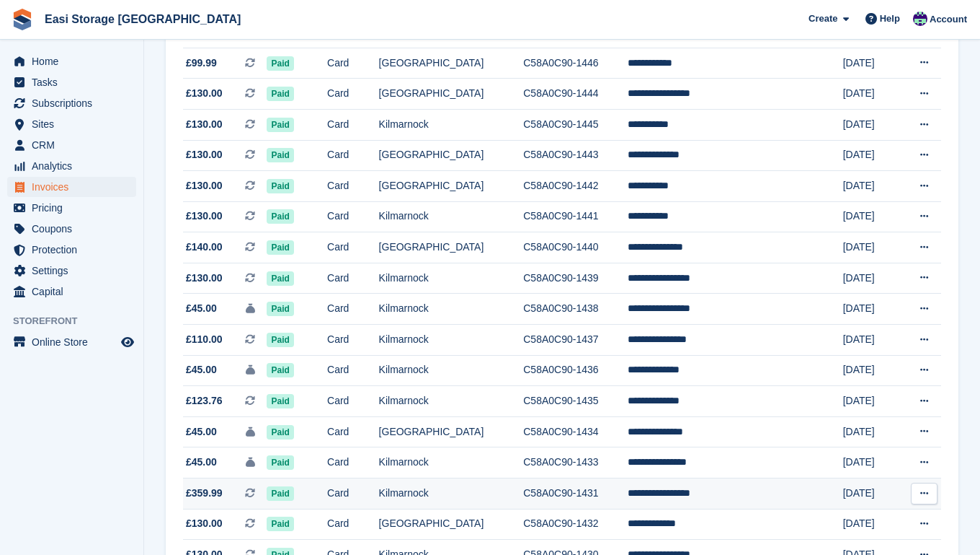  What do you see at coordinates (575, 155) in the screenshot?
I see `td: C58A0C90-1443` at bounding box center [575, 155].